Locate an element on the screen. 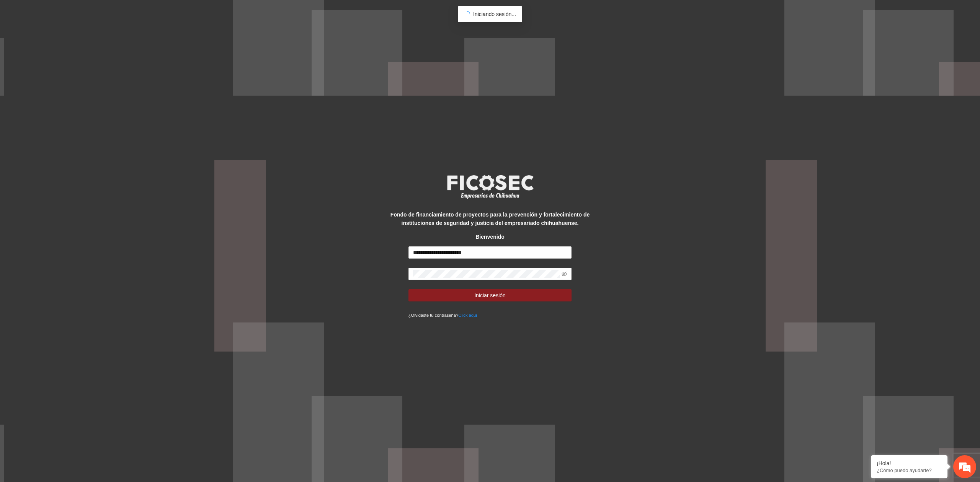 The image size is (980, 482). span: Iniciando sesión... is located at coordinates (495, 14).